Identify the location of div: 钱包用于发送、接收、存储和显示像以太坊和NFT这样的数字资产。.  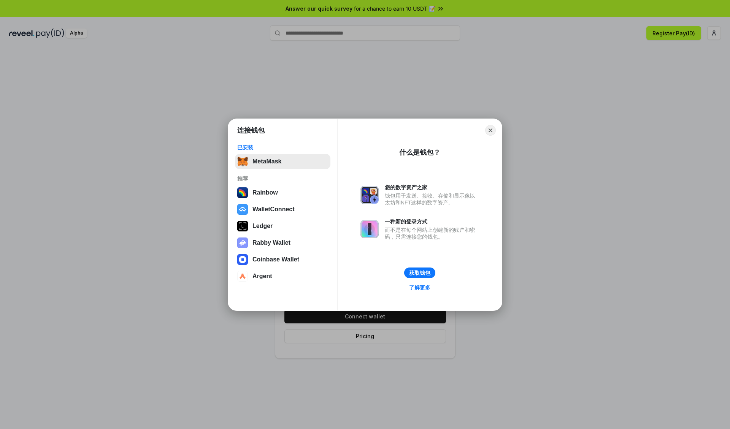
(432, 199).